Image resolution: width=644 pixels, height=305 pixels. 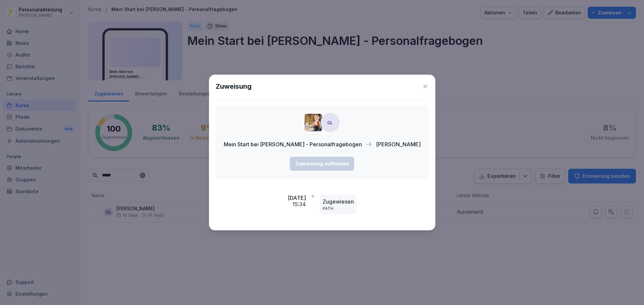 I want to click on p: Zugewiesen, so click(x=339, y=201).